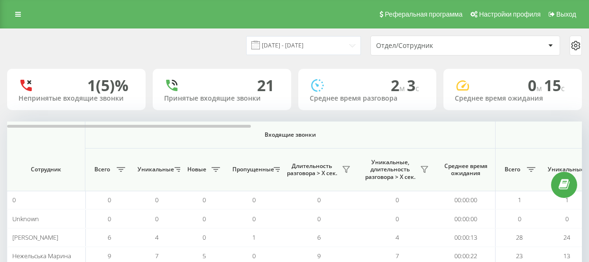 This screenshot has height=262, width=589. What do you see at coordinates (512, 98) in the screenshot?
I see `div: Среднее время ожидания` at bounding box center [512, 98].